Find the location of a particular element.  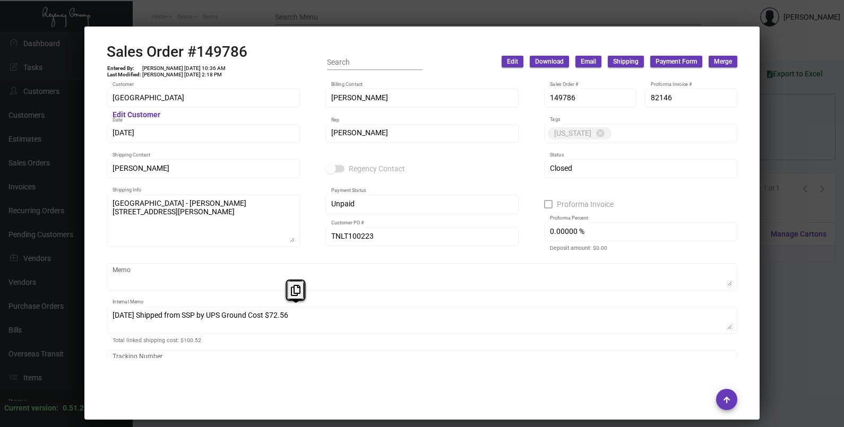

mat-hint: Deposit amount: $0.00 is located at coordinates (579, 248).